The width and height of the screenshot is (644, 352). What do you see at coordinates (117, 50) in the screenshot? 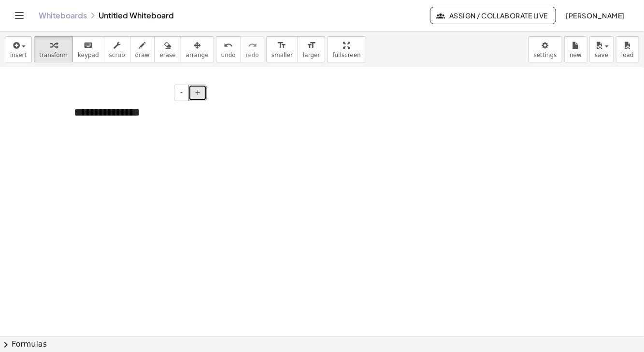
I see `button: scrub` at bounding box center [117, 50].